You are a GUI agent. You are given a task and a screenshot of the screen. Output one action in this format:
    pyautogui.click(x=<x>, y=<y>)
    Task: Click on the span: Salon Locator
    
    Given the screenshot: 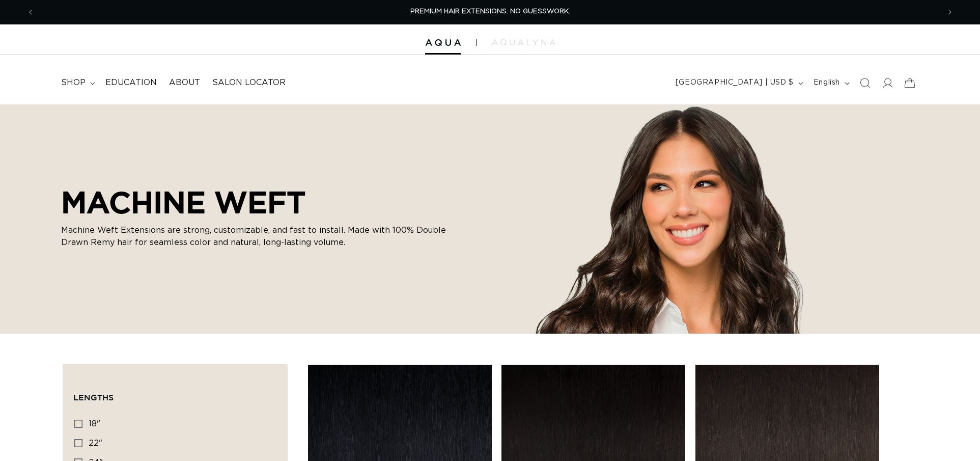 What is the action you would take?
    pyautogui.click(x=249, y=82)
    